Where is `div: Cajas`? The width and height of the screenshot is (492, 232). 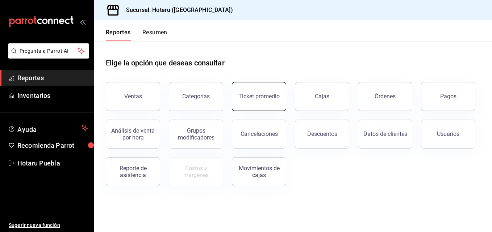
div: Cajas is located at coordinates (322, 97).